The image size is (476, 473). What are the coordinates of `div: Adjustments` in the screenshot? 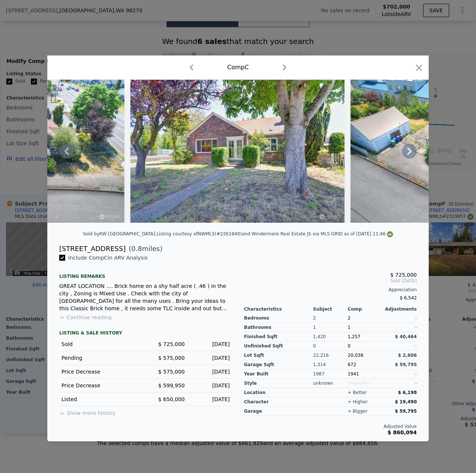 It's located at (399, 309).